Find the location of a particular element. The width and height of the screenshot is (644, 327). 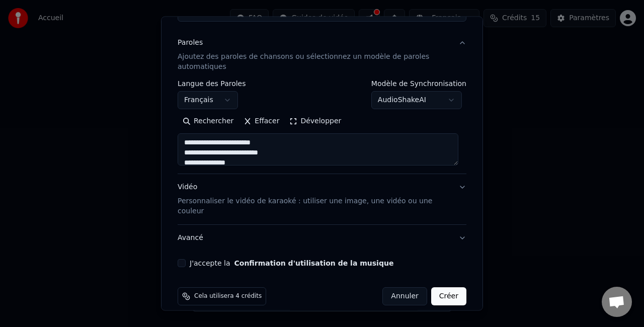

button: Rechercher is located at coordinates (208, 121).